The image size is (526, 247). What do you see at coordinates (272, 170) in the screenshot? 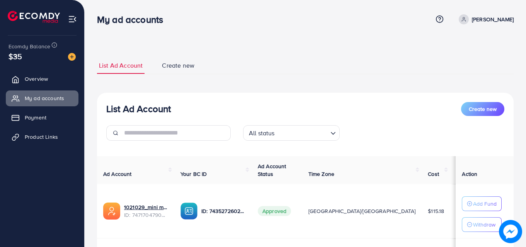
I see `span: Ad Account Status` at bounding box center [272, 170].